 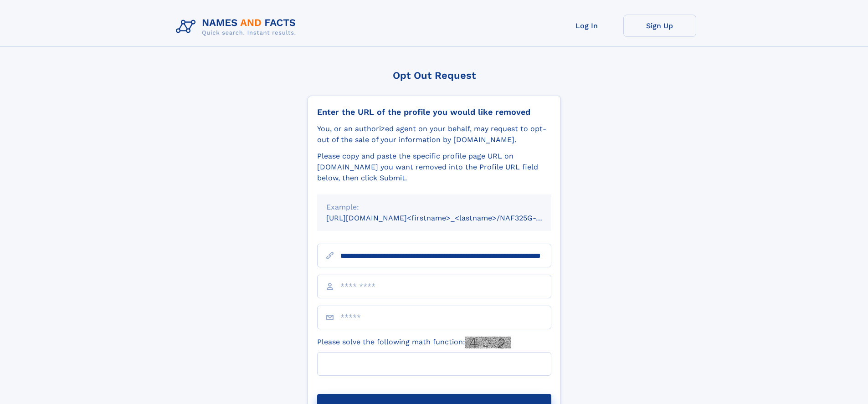 I want to click on div: Opt Out Request, so click(x=434, y=75).